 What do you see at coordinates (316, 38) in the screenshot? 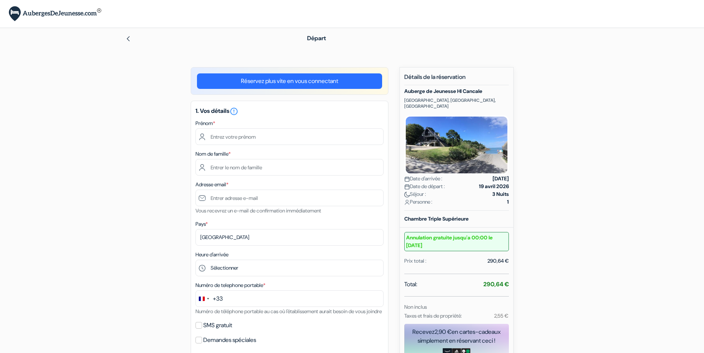
I see `span: Départ` at bounding box center [316, 38].